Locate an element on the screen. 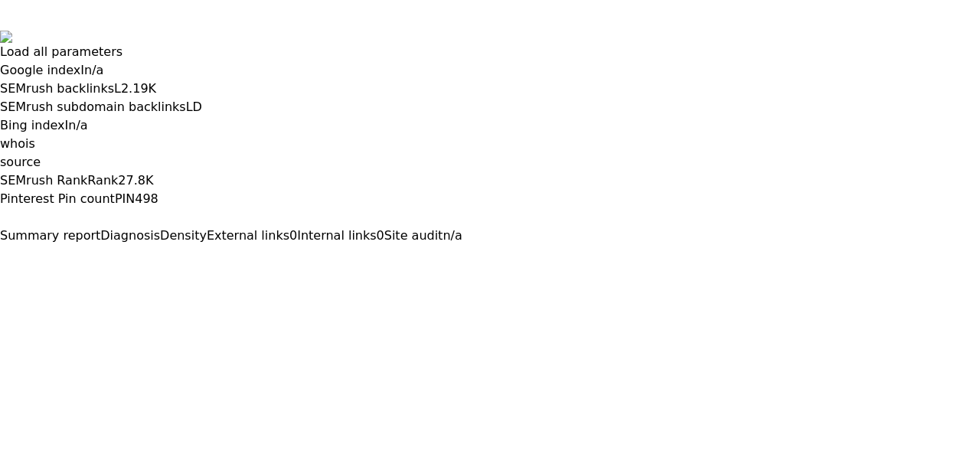 The height and width of the screenshot is (454, 980). span: PIN is located at coordinates (125, 198).